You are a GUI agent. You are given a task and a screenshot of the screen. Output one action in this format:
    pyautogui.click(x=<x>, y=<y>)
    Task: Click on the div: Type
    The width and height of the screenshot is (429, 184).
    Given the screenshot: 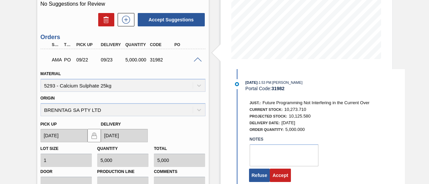 What is the action you would take?
    pyautogui.click(x=68, y=45)
    